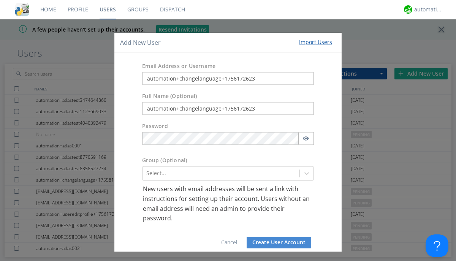  I want to click on a: Cancel, so click(229, 242).